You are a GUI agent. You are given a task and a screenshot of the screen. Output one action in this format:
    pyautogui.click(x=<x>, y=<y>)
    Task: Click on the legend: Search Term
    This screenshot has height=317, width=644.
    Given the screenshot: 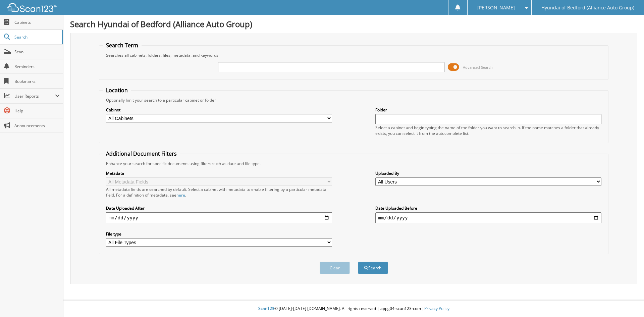 What is the action you would take?
    pyautogui.click(x=122, y=45)
    